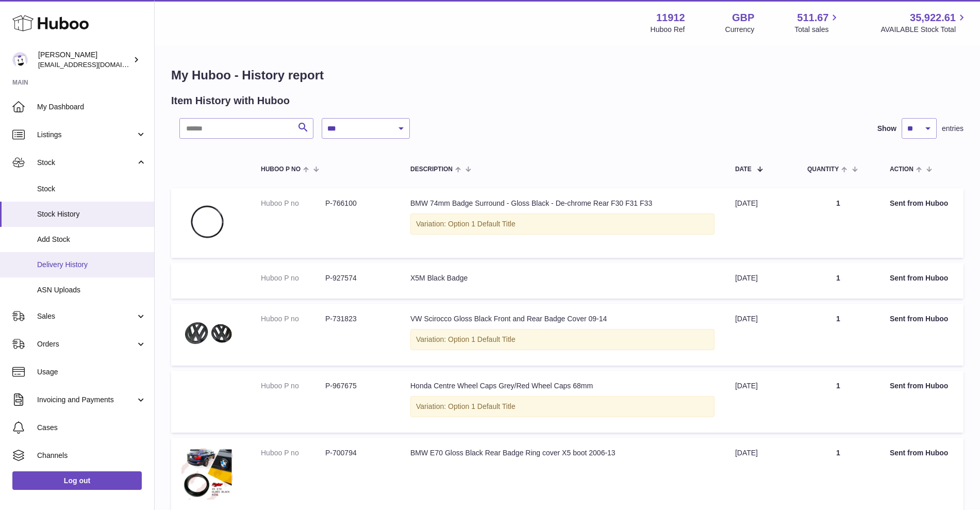 The image size is (980, 510). Describe the element at coordinates (667, 30) in the screenshot. I see `div: Huboo Ref` at that location.